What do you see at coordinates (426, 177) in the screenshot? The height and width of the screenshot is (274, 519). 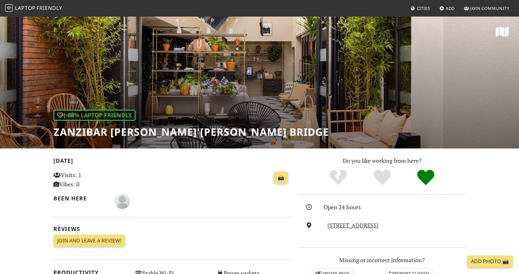 I see `div: Definitely!` at bounding box center [426, 177].